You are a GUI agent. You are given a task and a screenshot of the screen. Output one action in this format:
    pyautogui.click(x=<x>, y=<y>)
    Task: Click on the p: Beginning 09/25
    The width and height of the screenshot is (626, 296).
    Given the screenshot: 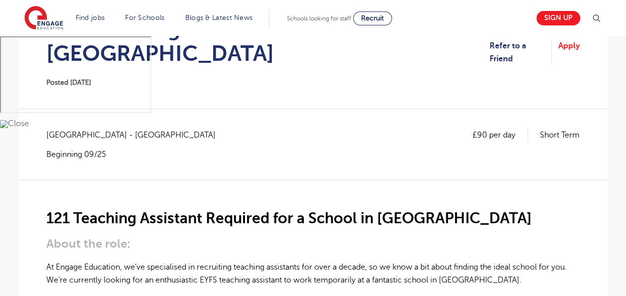 What is the action you would take?
    pyautogui.click(x=136, y=154)
    